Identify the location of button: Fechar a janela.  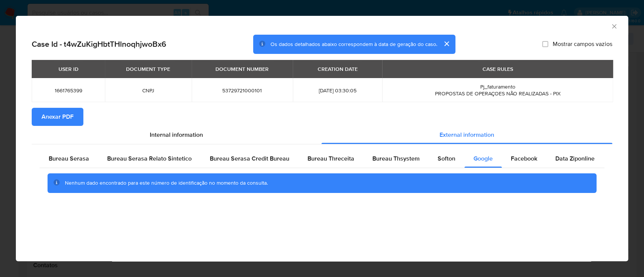
(614, 26).